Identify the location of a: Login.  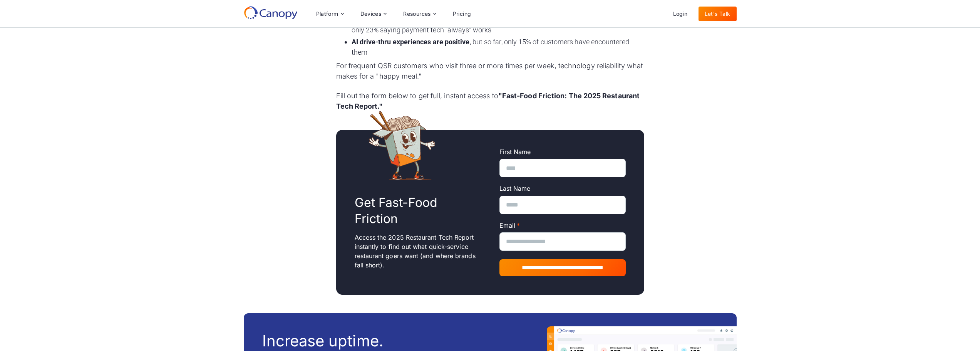
(680, 14).